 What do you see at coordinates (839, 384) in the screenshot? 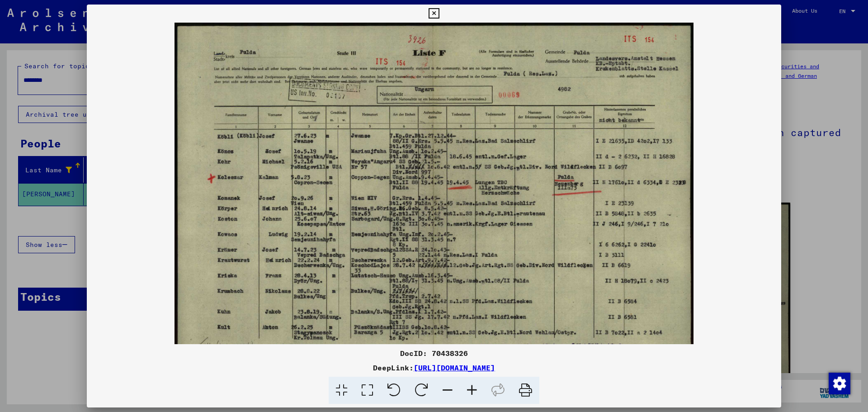
I see `img: Change consent` at bounding box center [839, 384].